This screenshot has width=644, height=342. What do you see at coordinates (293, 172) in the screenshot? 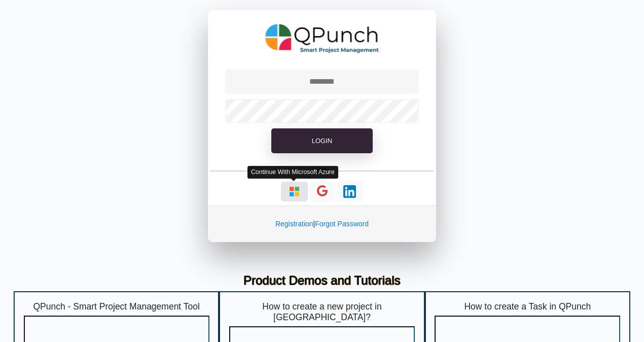
I see `div: Continue With Microsoft Azure` at bounding box center [293, 172].